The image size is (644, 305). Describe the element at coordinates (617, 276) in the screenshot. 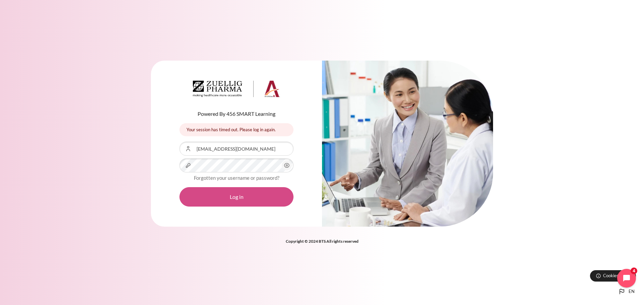

I see `span: Cookies notice` at that location.